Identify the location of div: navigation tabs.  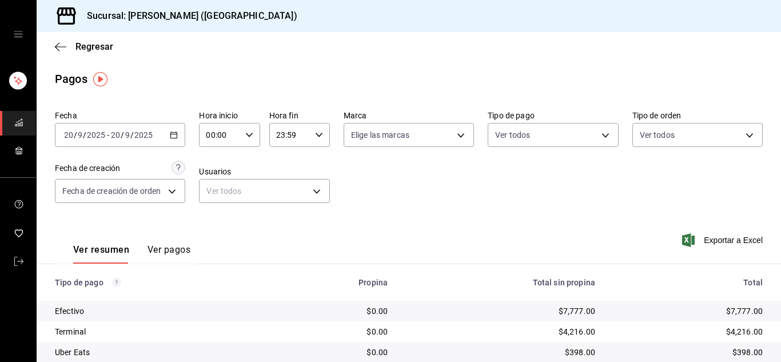
(131, 254).